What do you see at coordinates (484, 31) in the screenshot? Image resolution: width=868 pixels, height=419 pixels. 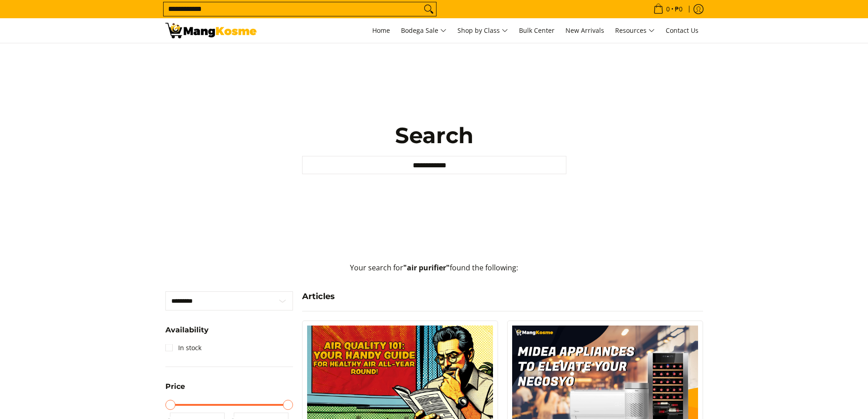 I see `nav: Main Menu` at bounding box center [484, 31].